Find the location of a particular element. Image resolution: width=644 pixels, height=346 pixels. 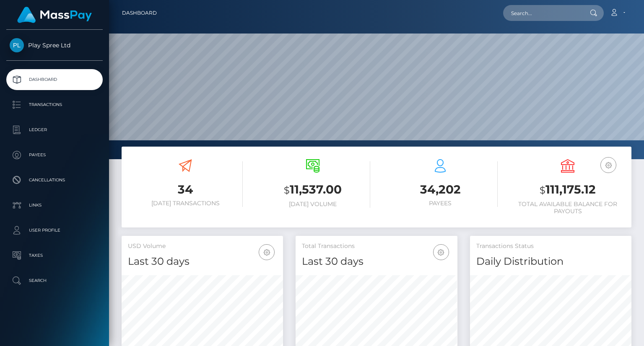

p: Links is located at coordinates (55, 205).